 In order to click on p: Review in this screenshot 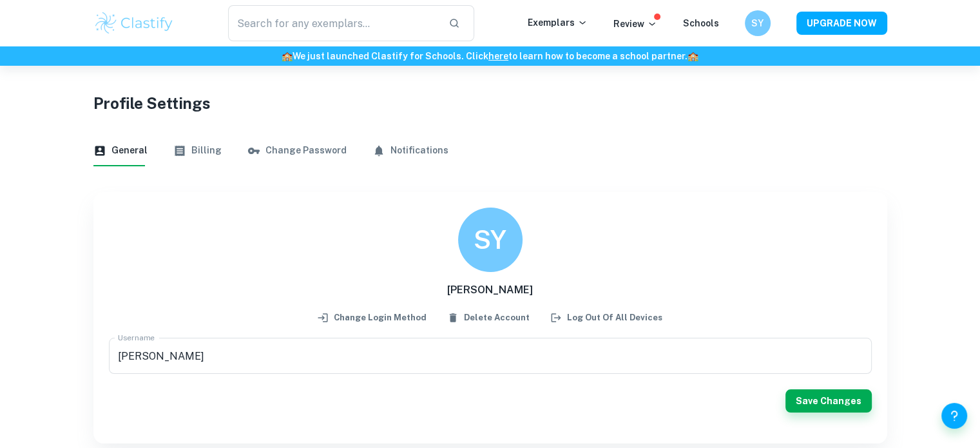, I will do `click(635, 24)`.